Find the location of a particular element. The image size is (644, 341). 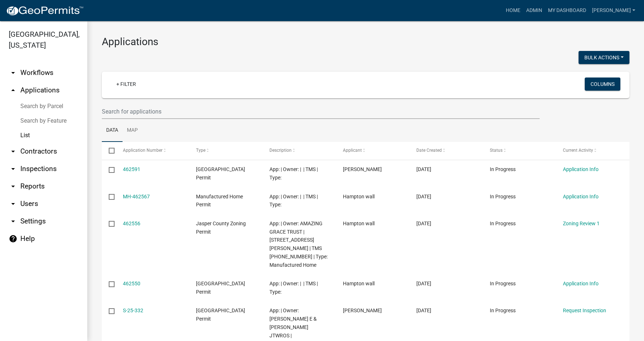

i: arrow_drop_up is located at coordinates (13, 90).